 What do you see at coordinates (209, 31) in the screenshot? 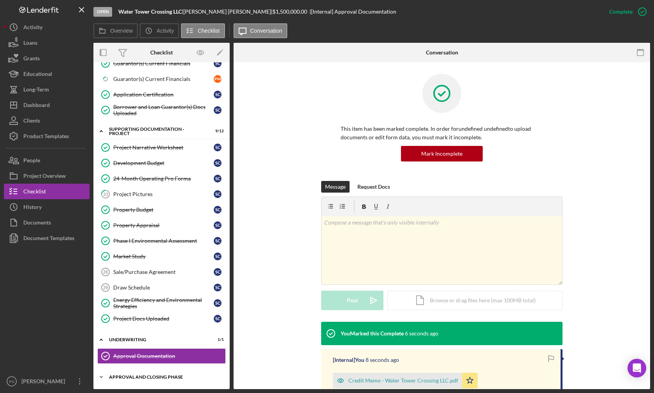
I see `label: Checklist` at bounding box center [209, 31].